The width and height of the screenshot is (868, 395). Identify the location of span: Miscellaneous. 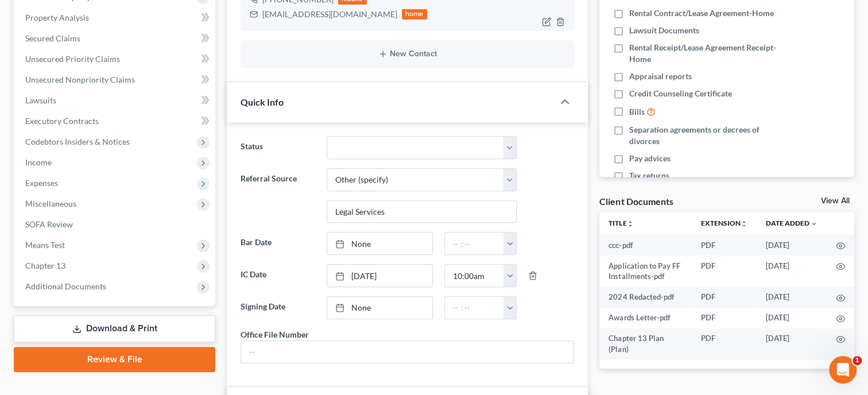
(50, 203).